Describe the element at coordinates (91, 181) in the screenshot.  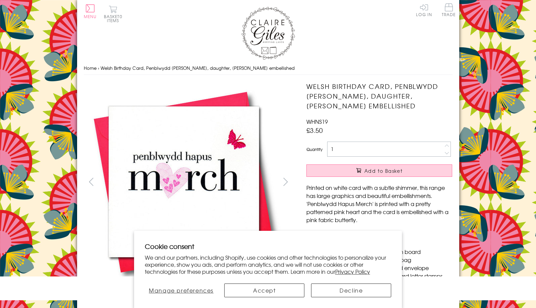
I see `button: prev` at that location.